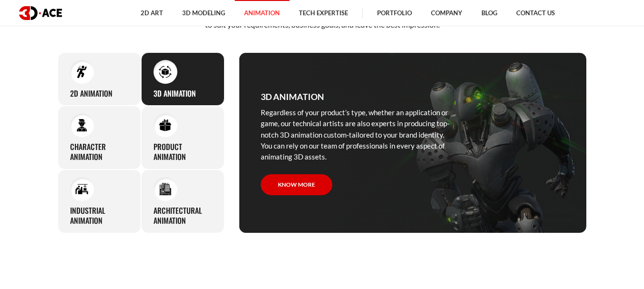 The width and height of the screenshot is (644, 289). Describe the element at coordinates (183, 152) in the screenshot. I see `h3: Product animation` at that location.